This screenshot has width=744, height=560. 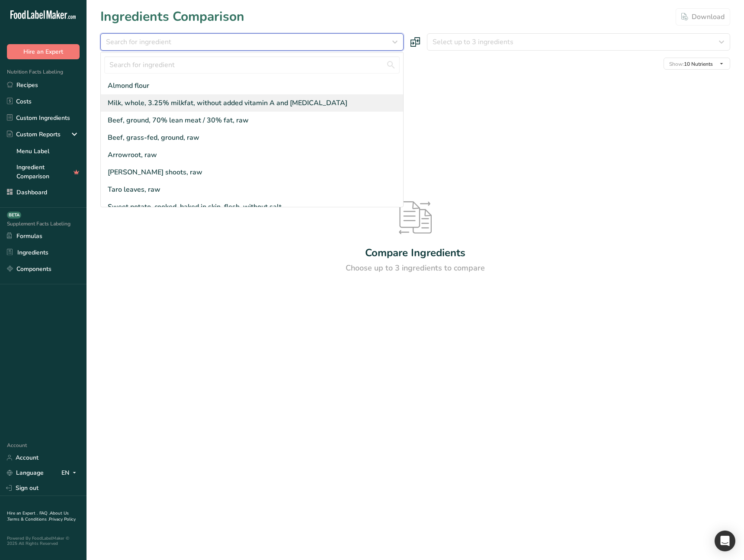 I want to click on button: Select up to 3 ingredients, so click(x=578, y=42).